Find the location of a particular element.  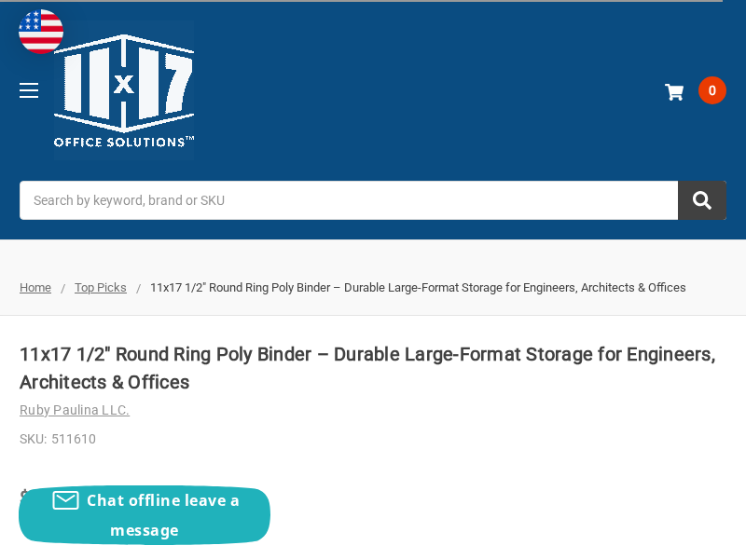

dd: 511610 is located at coordinates (373, 439).